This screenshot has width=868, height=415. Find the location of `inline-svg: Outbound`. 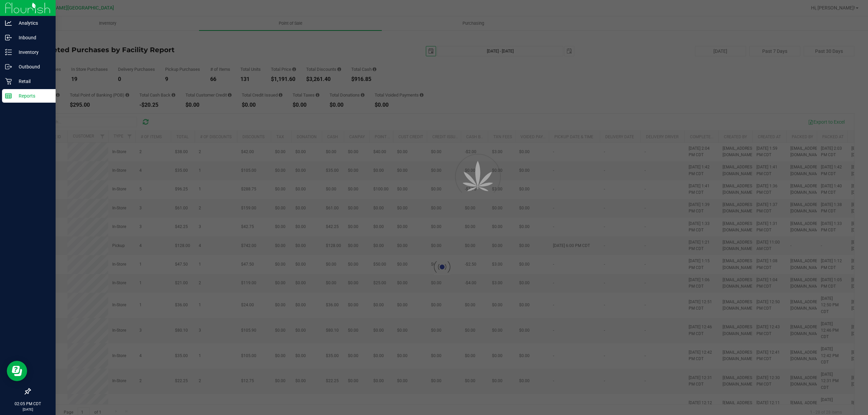

inline-svg: Outbound is located at coordinates (9, 67).